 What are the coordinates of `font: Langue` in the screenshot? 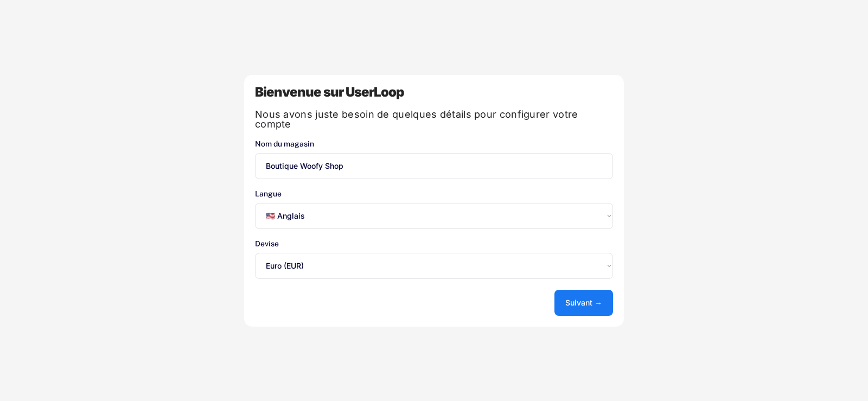 It's located at (268, 194).